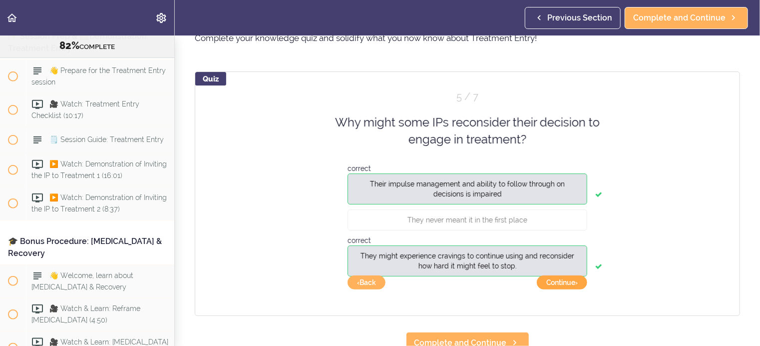 The height and width of the screenshot is (346, 760). Describe the element at coordinates (87, 46) in the screenshot. I see `div: COMPLETE` at that location.